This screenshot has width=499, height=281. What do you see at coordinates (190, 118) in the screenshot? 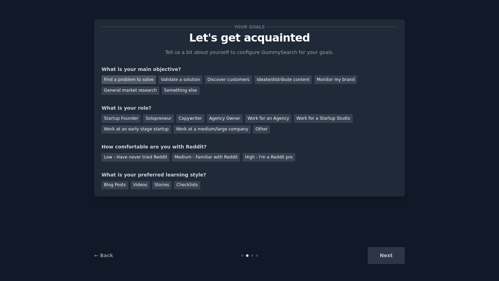
I see `div: Copywriter` at bounding box center [190, 118].